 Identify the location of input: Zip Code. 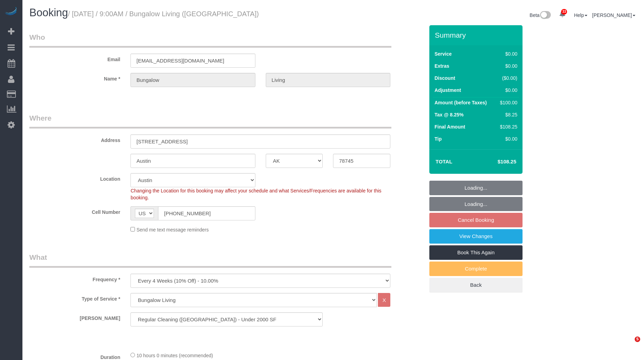
(362, 161).